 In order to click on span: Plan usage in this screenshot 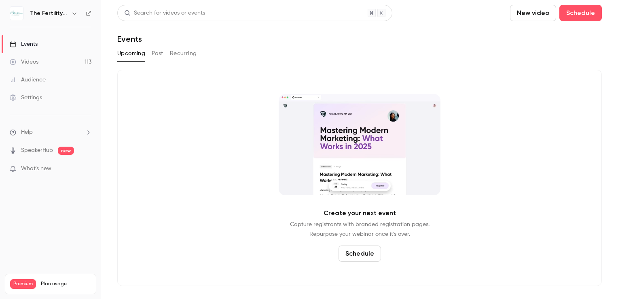, I will do `click(66, 284)`.